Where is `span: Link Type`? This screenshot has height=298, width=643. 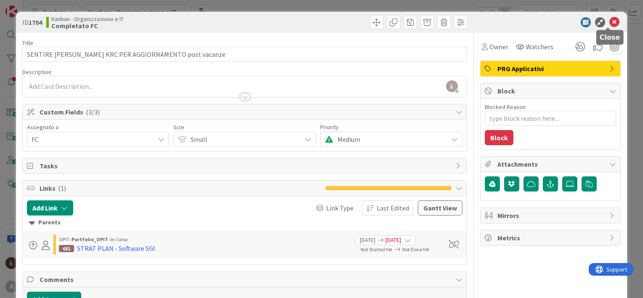 span: Link Type is located at coordinates (340, 208).